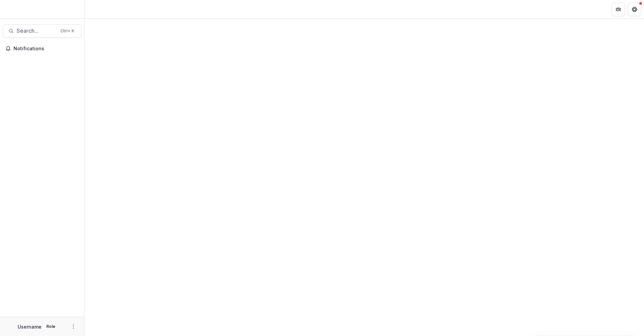 Image resolution: width=644 pixels, height=336 pixels. I want to click on button: Get Help, so click(634, 9).